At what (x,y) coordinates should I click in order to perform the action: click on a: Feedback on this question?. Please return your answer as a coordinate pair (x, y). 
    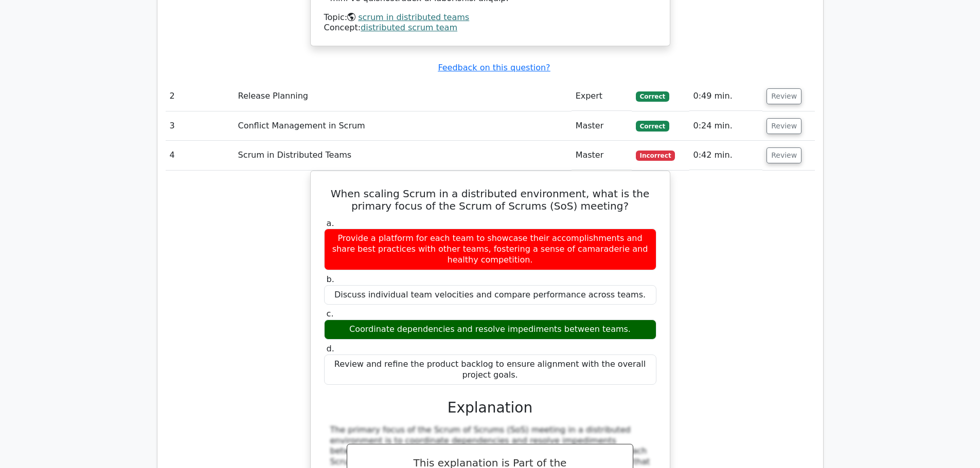
    Looking at the image, I should click on (494, 68).